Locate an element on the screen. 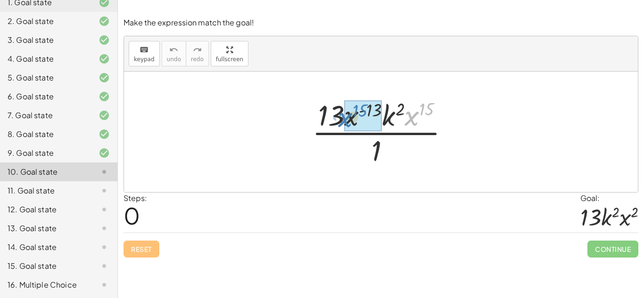 This screenshot has width=644, height=298. div: 10. Goal state is located at coordinates (45, 172).